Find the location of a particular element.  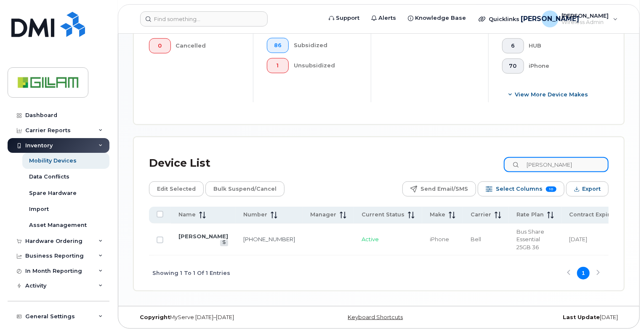

button: 6 is located at coordinates (513, 46).